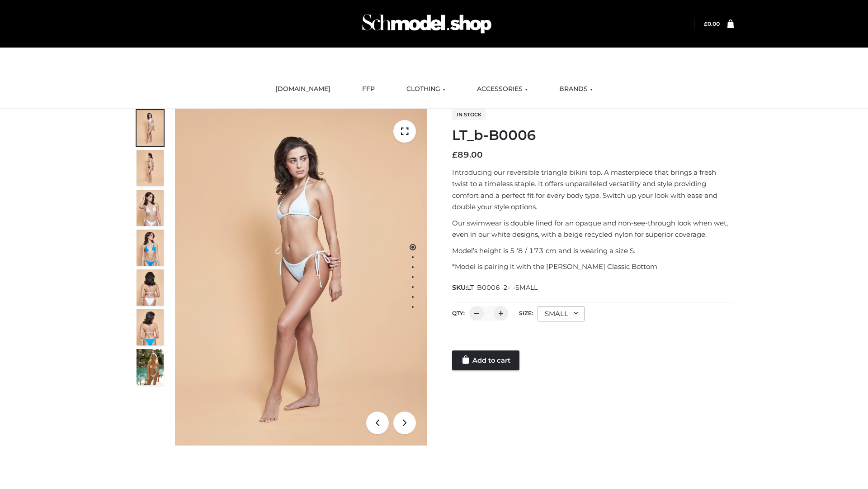 This screenshot has width=868, height=489. I want to click on a: ACCESSORIES, so click(502, 89).